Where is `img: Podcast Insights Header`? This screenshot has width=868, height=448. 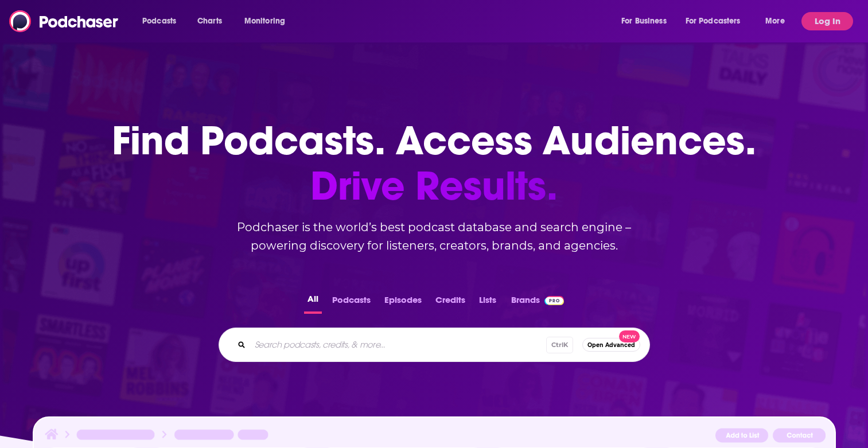 img: Podcast Insights Header is located at coordinates (434, 436).